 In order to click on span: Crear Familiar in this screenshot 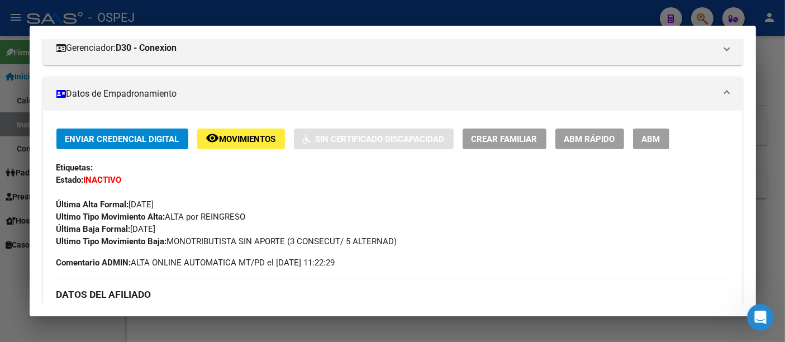, I will do `click(504, 139)`.